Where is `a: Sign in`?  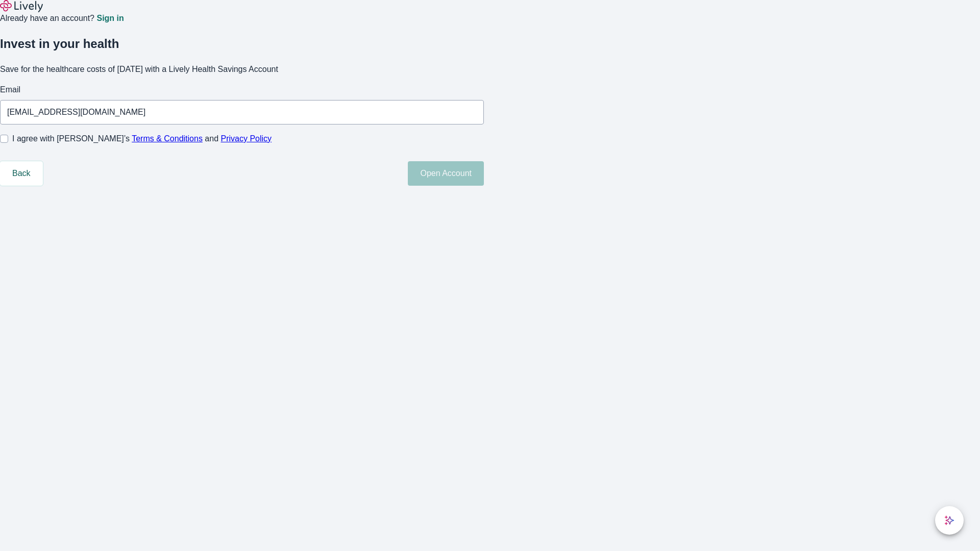 a: Sign in is located at coordinates (110, 19).